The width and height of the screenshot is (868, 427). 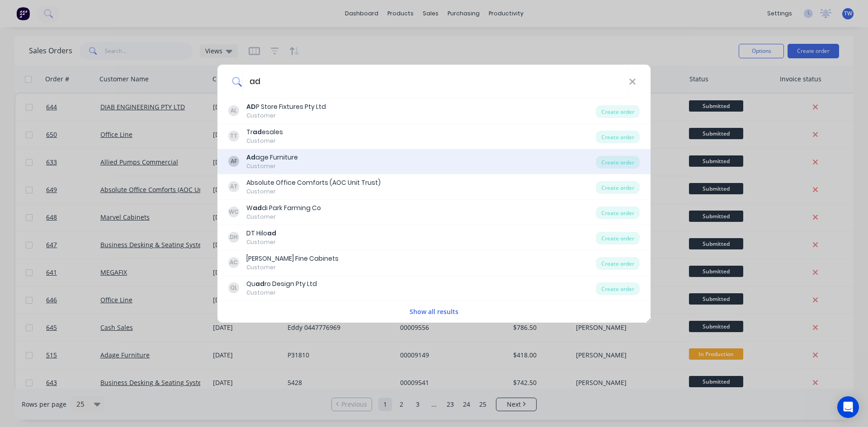 What do you see at coordinates (286, 107) in the screenshot?
I see `div: P Store Fixtures Pty Ltd` at bounding box center [286, 107].